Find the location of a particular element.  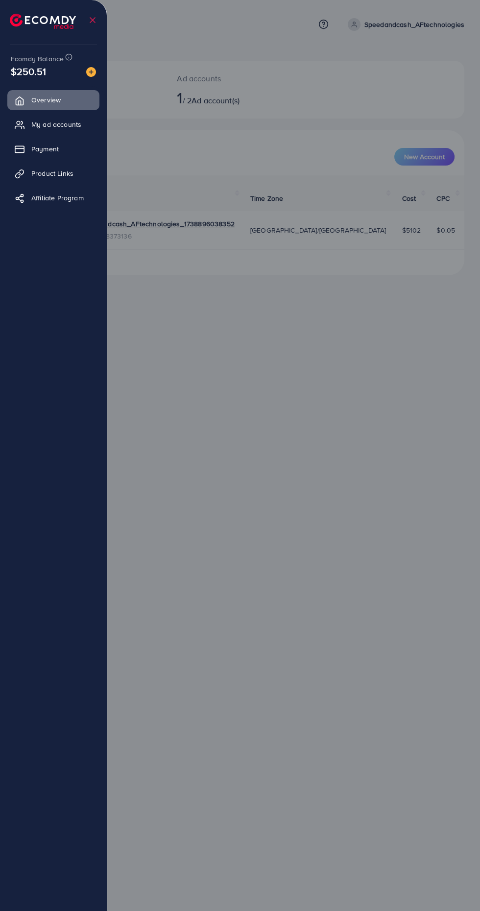

a: My ad accounts is located at coordinates (53, 124).